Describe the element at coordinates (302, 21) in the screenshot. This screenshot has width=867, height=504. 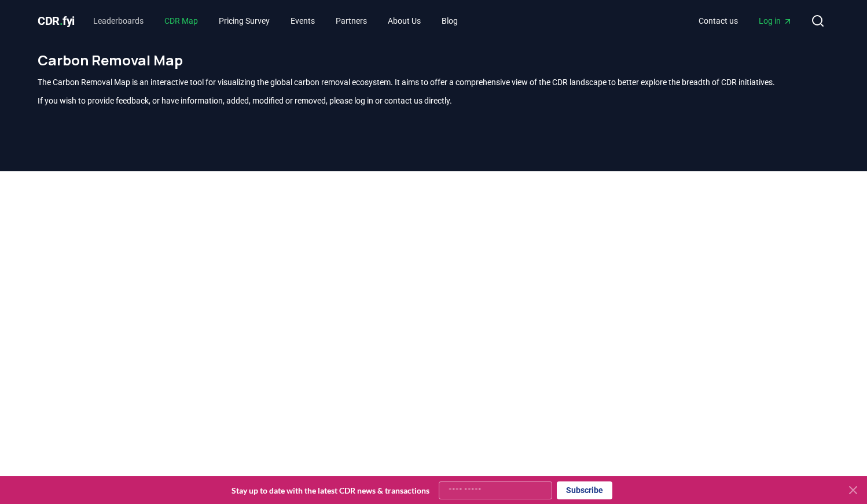
I see `a: Events` at that location.